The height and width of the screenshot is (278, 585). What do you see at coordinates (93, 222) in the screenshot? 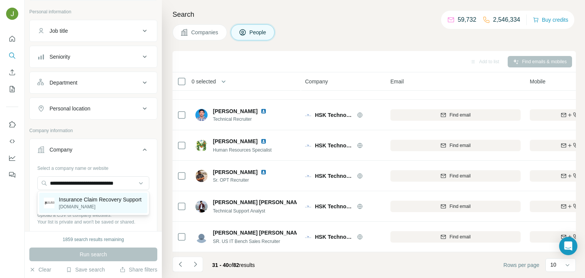
I see `p: Your list is private and won't be saved or shared.` at bounding box center [93, 222].